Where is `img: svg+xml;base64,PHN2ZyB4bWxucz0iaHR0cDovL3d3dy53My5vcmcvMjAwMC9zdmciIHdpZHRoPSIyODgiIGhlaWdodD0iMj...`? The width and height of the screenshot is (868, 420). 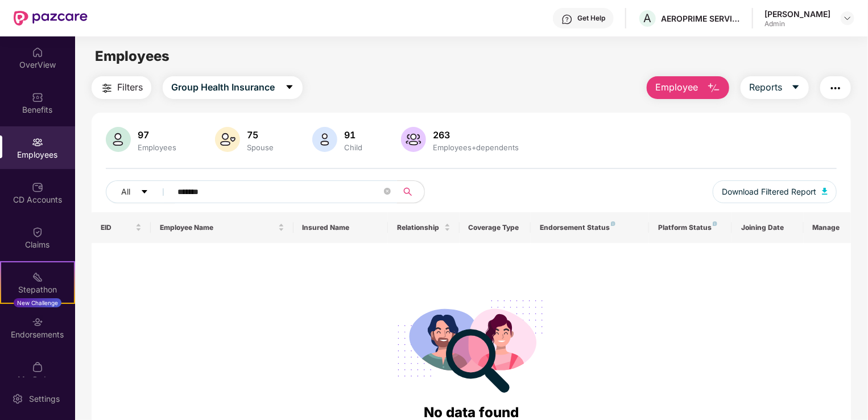
img: svg+xml;base64,PHN2ZyB4bWxucz0iaHR0cDovL3d3dy53My5vcmcvMjAwMC9zdmciIHdpZHRoPSIyODgiIGhlaWdodD0iMj... is located at coordinates (471, 343).